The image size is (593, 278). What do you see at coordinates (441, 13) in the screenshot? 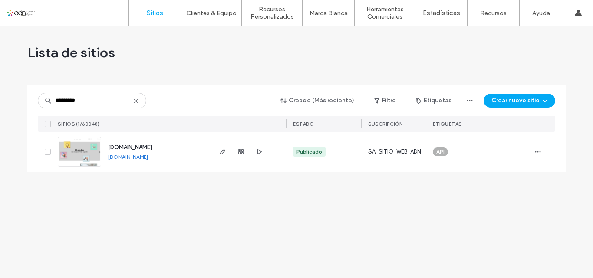
I see `label: Estadísticas` at bounding box center [441, 13].